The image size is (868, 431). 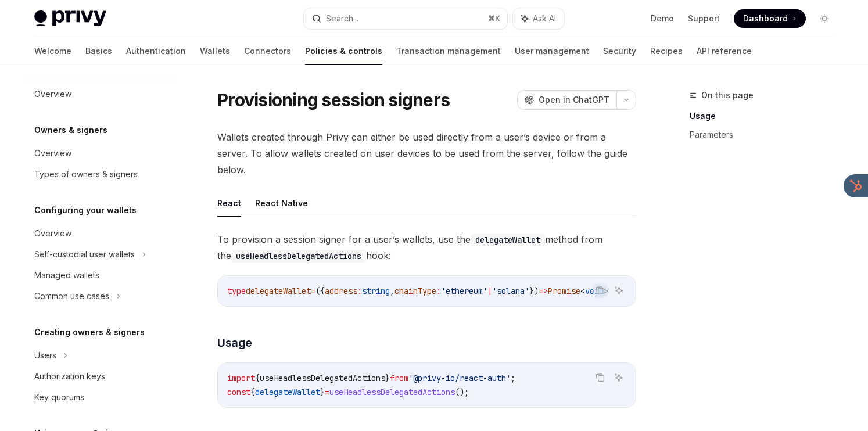 I want to click on span: void, so click(x=594, y=291).